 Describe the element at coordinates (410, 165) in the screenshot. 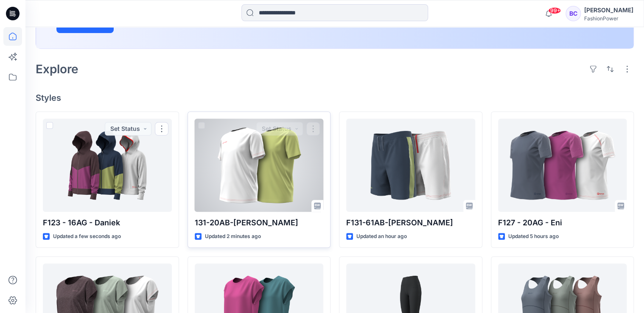

I see `a: F131-61AB-Bert` at that location.